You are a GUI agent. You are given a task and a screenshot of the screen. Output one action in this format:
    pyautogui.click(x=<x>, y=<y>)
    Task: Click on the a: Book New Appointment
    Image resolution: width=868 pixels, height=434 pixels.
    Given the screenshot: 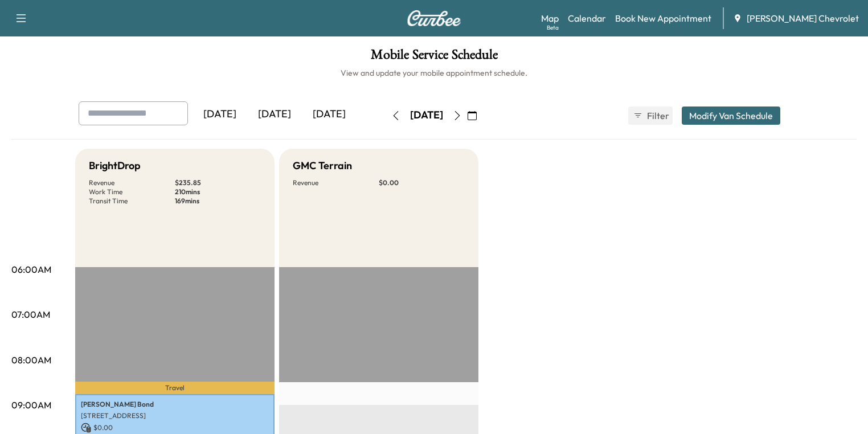 What is the action you would take?
    pyautogui.click(x=663, y=19)
    